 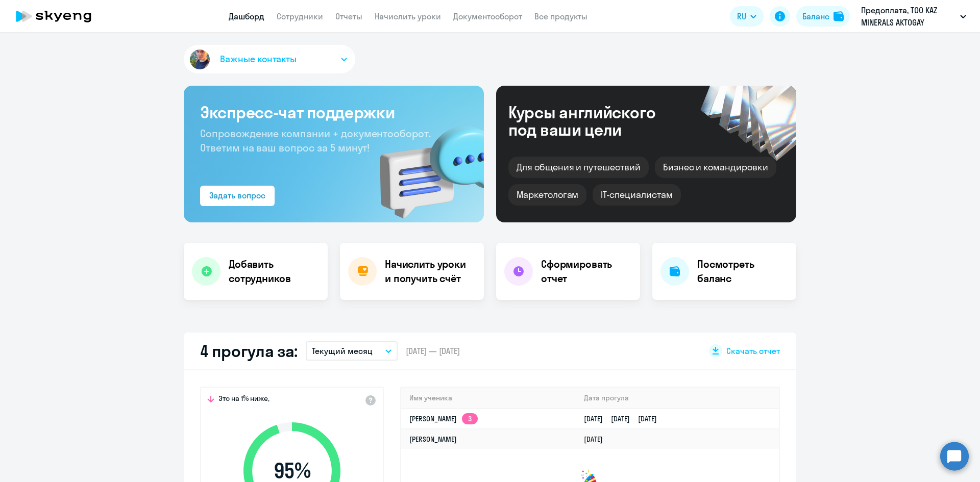 What do you see at coordinates (315, 140) in the screenshot?
I see `span: Сопровождение компании + документооборот. Ответим на ваш вопрос за 5 минут!` at bounding box center [315, 140].